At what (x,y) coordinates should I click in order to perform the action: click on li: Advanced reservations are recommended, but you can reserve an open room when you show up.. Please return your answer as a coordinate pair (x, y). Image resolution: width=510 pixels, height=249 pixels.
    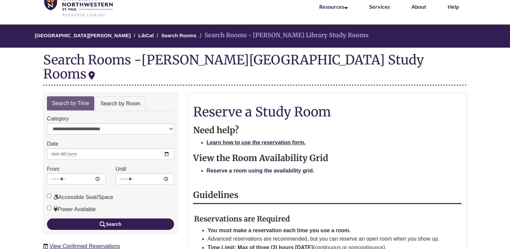
    Looking at the image, I should click on (326, 239).